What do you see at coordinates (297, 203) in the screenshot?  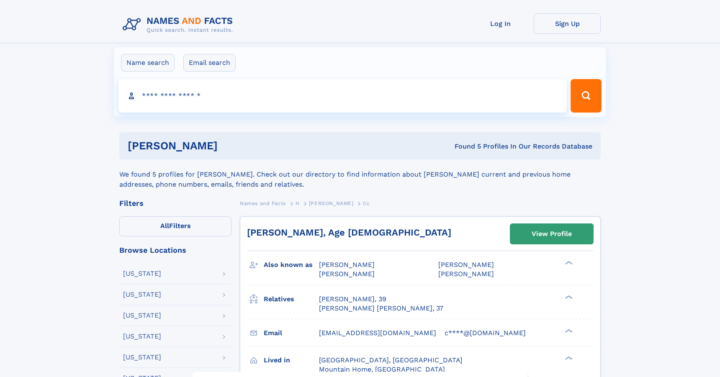 I see `a: H` at bounding box center [297, 203].